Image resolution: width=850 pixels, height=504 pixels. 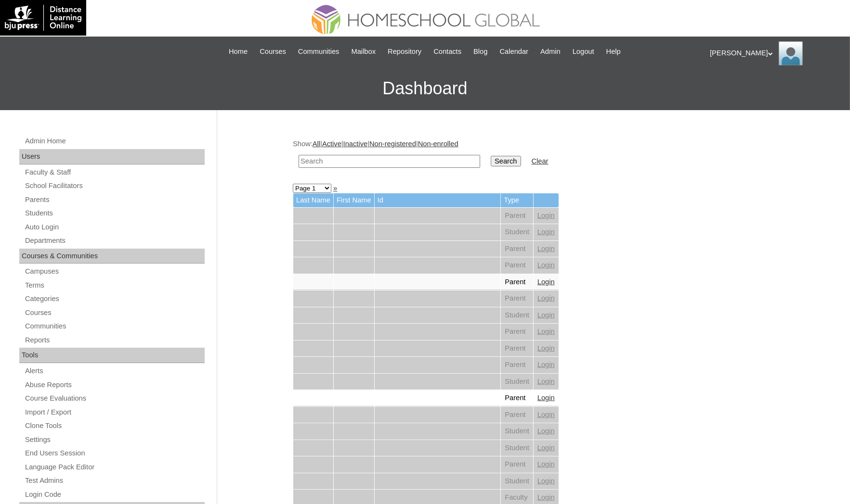 I want to click on span: Admin, so click(x=550, y=51).